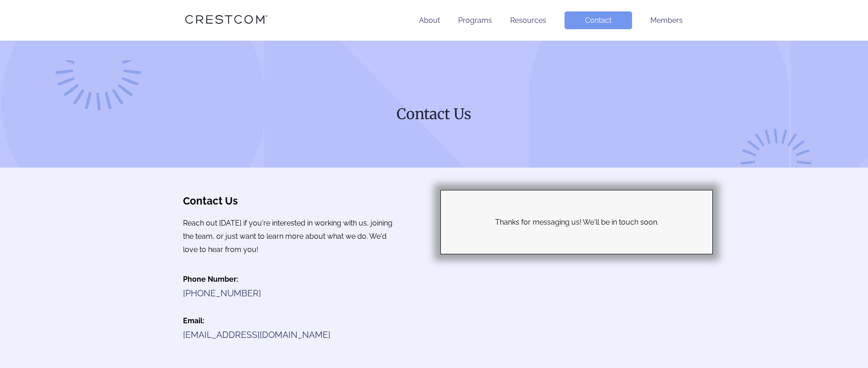  What do you see at coordinates (598, 20) in the screenshot?
I see `a: Contact` at bounding box center [598, 20].